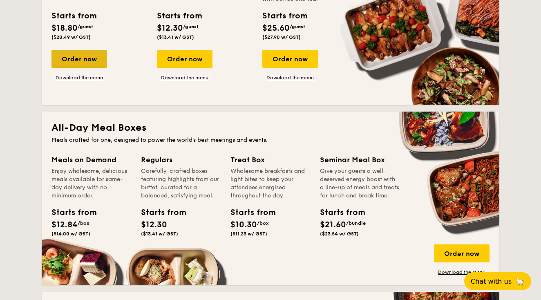 The width and height of the screenshot is (541, 300). Describe the element at coordinates (91, 160) in the screenshot. I see `div: Meals on Demand` at that location.